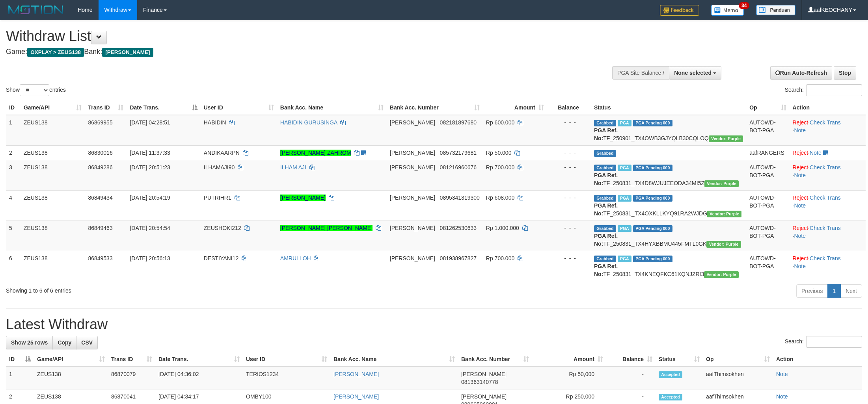 This screenshot has height=404, width=868. Describe the element at coordinates (851, 291) in the screenshot. I see `a: Next` at that location.